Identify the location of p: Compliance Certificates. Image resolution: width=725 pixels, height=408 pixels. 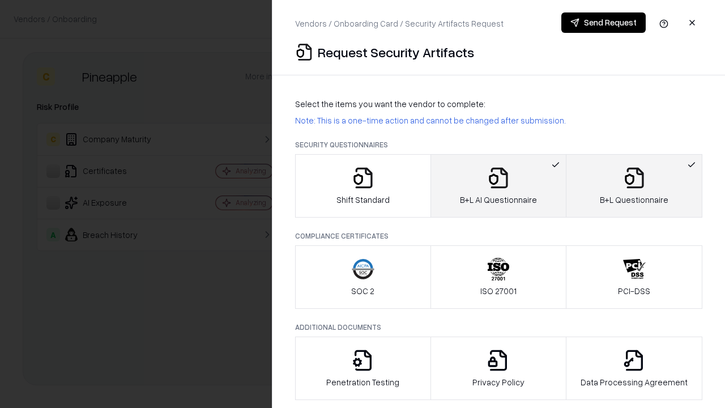
(498, 236).